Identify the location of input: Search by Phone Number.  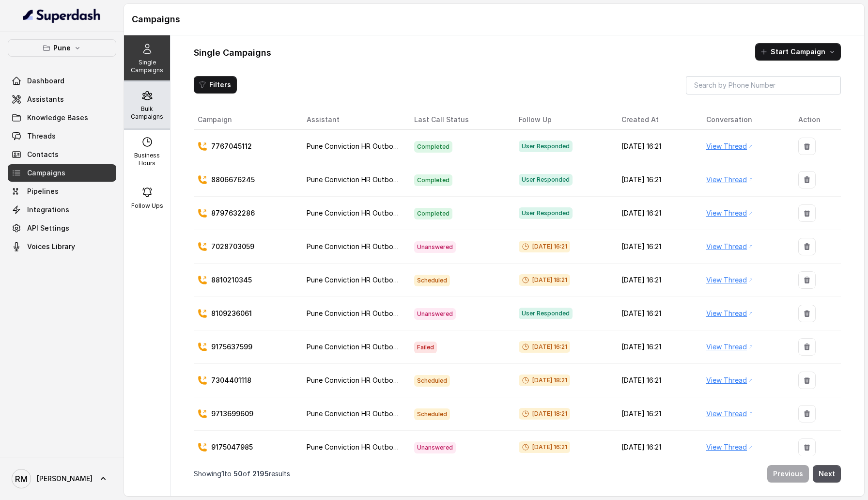
(763, 85).